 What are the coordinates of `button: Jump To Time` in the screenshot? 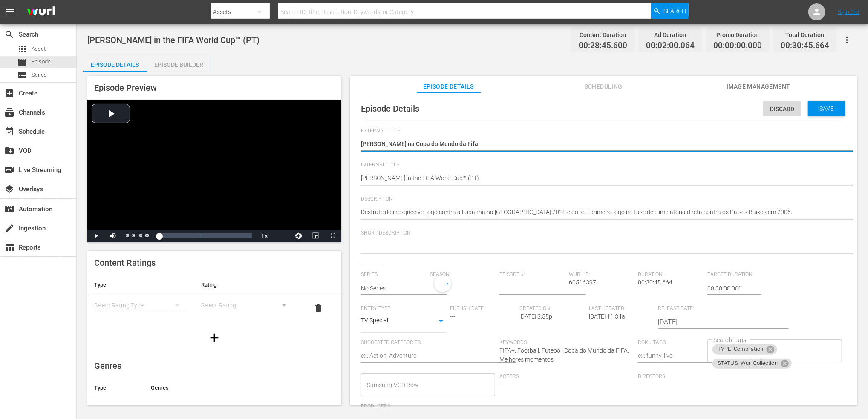 It's located at (299, 236).